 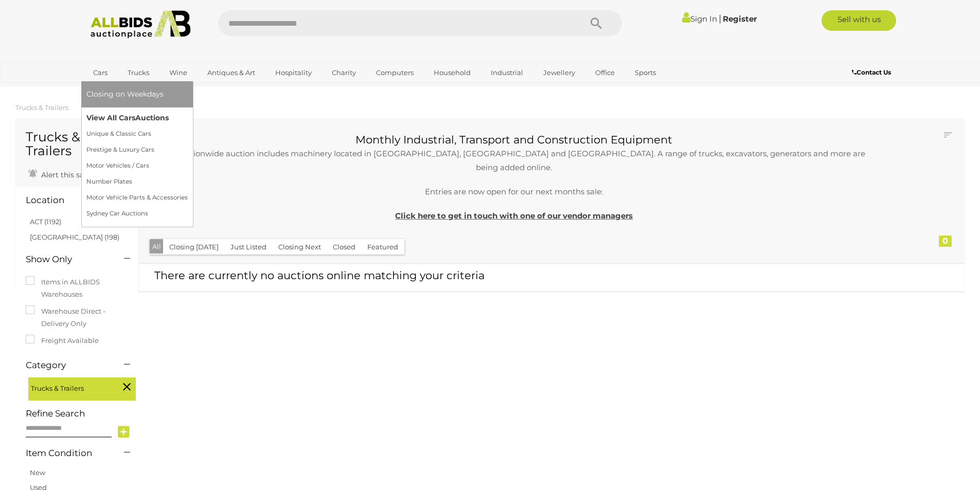 I want to click on button: Search, so click(x=596, y=24).